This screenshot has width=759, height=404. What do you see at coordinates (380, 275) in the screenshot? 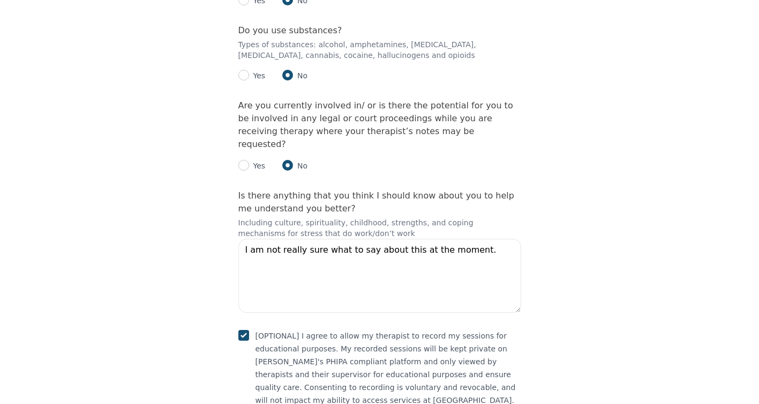
I see `textarea: I am not really sure what to say about this at the moment.` at bounding box center [380, 275].